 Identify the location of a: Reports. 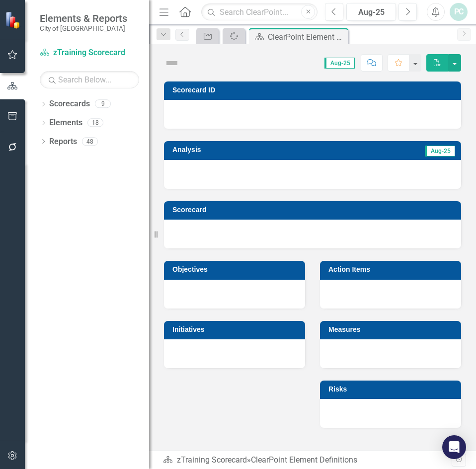
(63, 141).